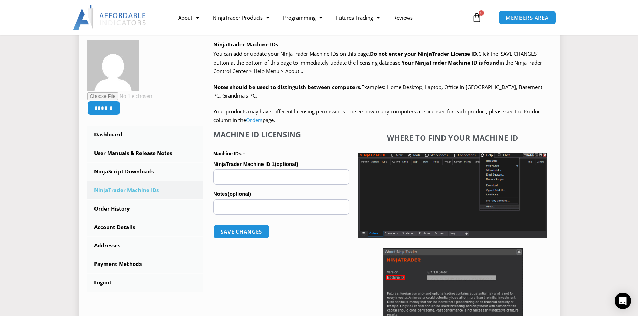  I want to click on a: Programming, so click(303, 18).